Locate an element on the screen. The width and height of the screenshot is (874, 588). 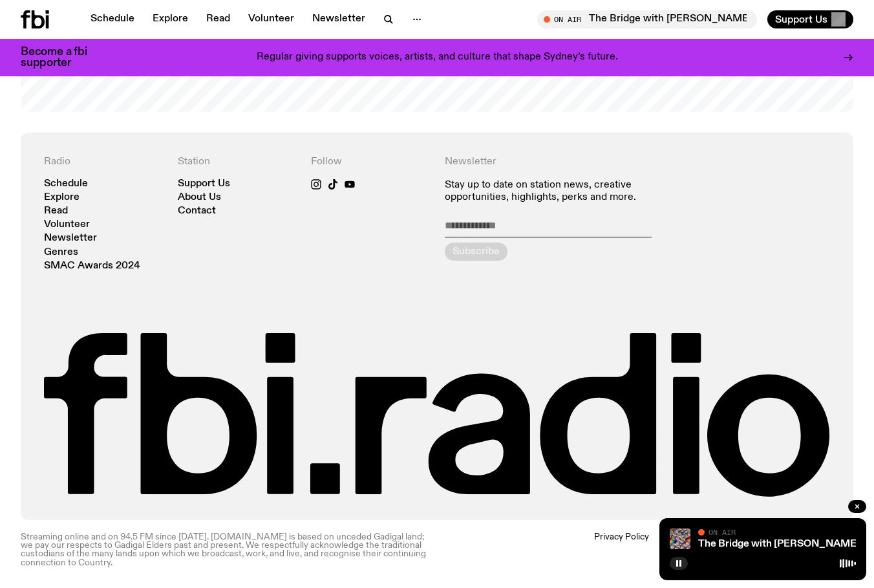
a: Privacy Policy is located at coordinates (621, 550).